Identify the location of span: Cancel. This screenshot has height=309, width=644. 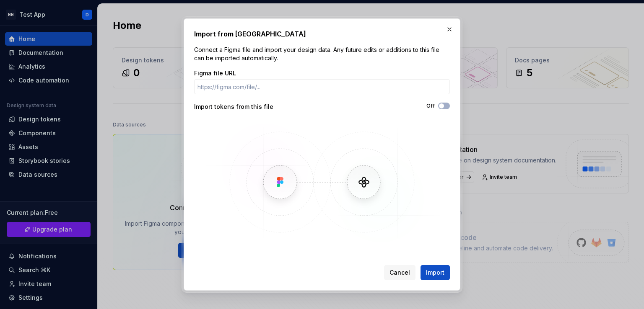
(400, 273).